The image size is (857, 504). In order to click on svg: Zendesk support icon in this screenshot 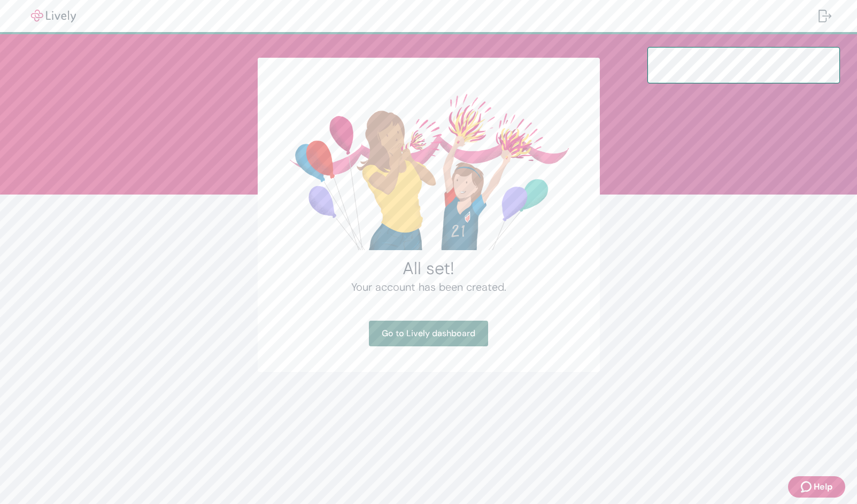, I will do `click(808, 487)`.